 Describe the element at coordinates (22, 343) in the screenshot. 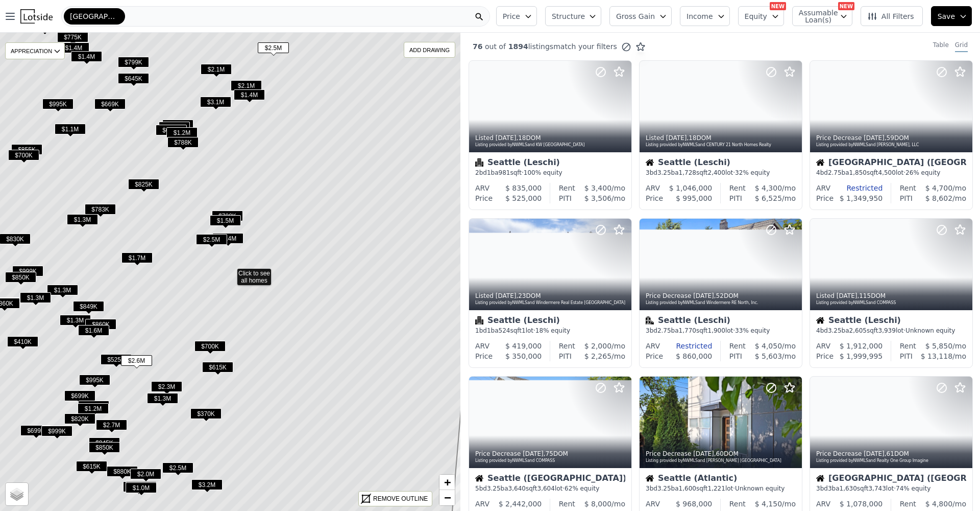

I see `div: $410K` at that location.